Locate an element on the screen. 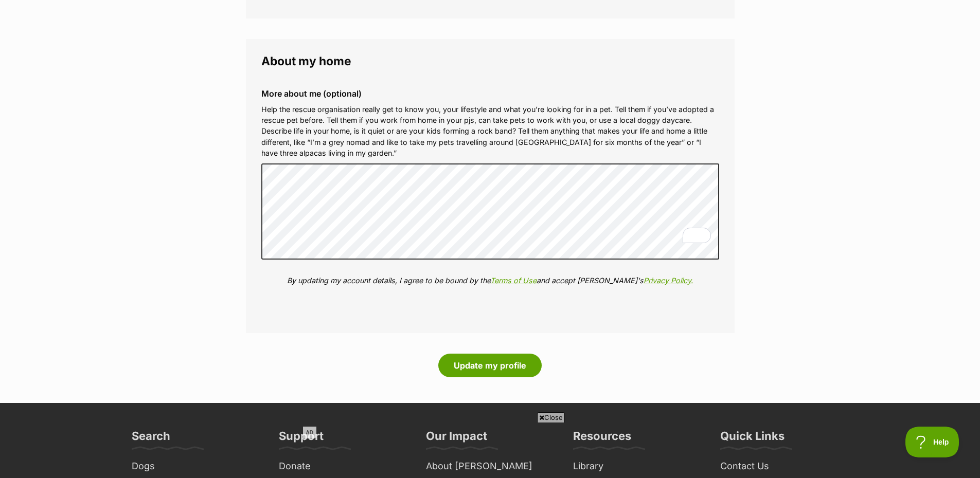 The image size is (980, 478). label: More about me (optional) is located at coordinates (490, 93).